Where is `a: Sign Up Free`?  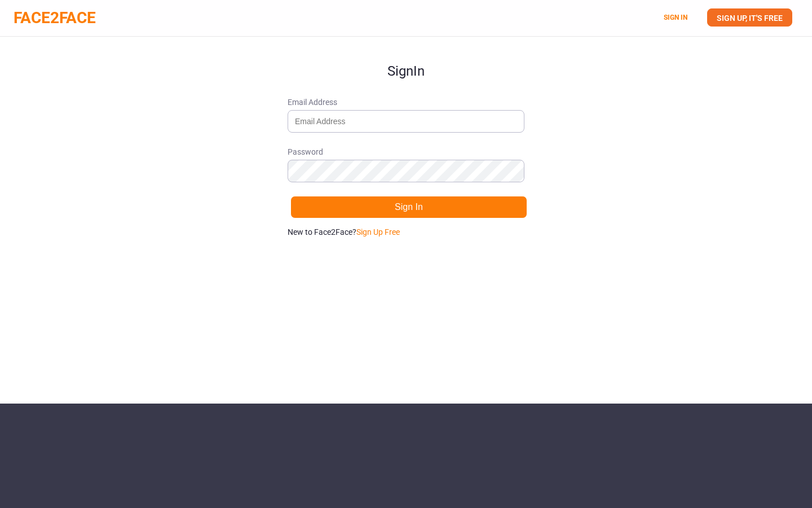
a: Sign Up Free is located at coordinates (378, 232).